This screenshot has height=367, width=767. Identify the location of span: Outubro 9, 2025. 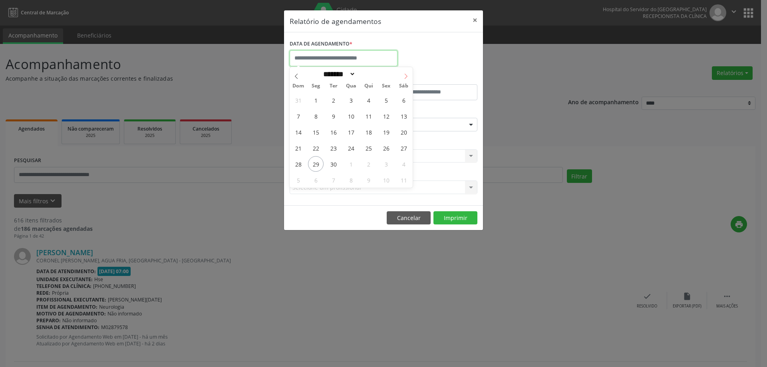
(368, 180).